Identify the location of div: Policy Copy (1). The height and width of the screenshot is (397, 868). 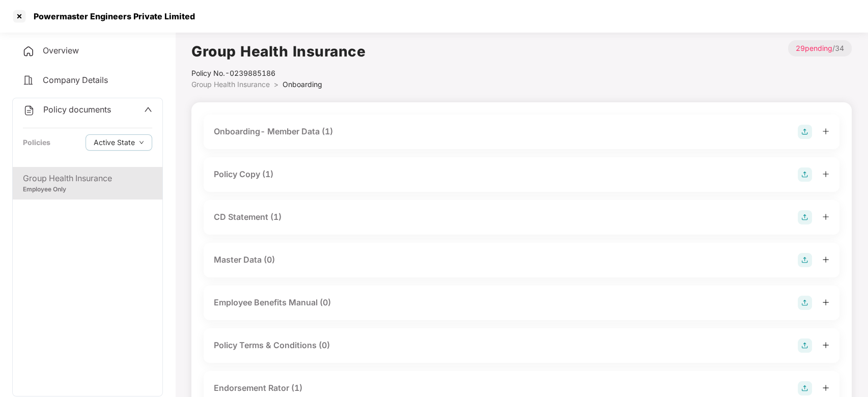
(243, 174).